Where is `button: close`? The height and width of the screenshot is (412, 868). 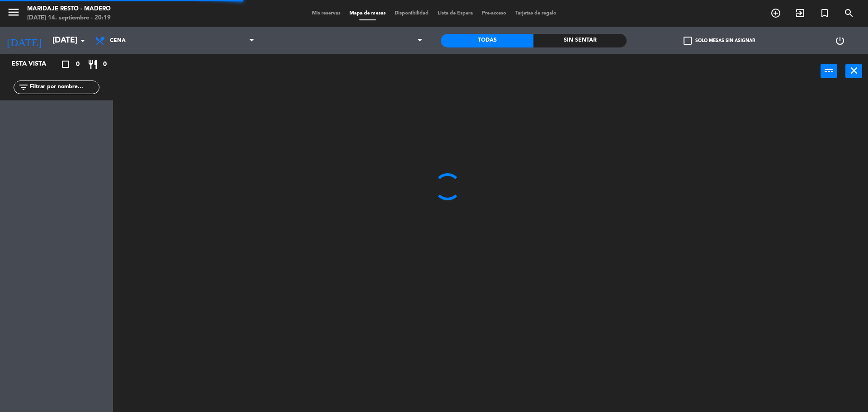 button: close is located at coordinates (854, 71).